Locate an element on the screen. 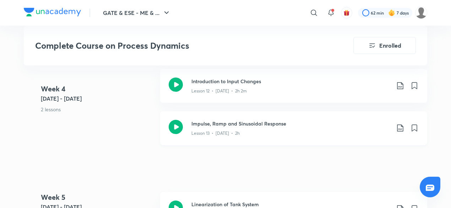 The width and height of the screenshot is (451, 208). h4: Week 5 is located at coordinates (98, 197).